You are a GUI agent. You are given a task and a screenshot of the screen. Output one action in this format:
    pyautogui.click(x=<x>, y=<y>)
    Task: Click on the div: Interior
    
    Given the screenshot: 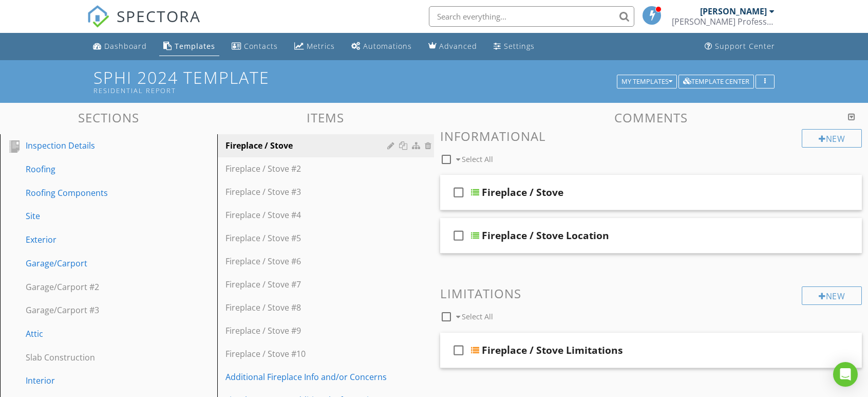 What is the action you would take?
    pyautogui.click(x=97, y=380)
    